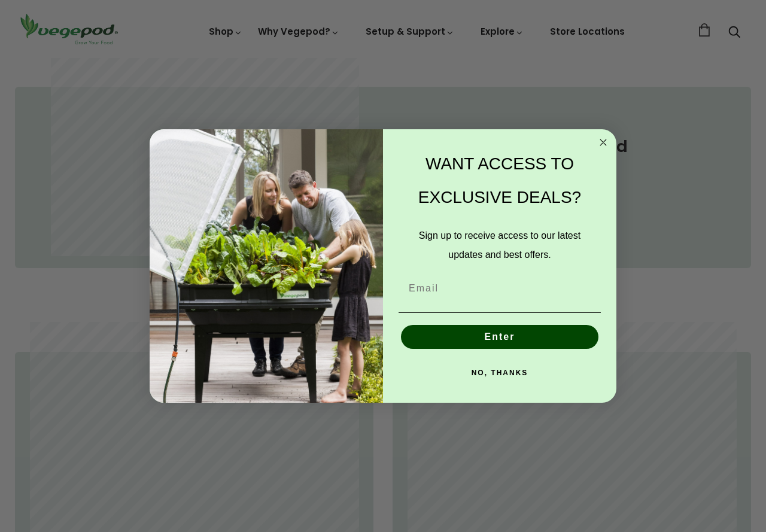 Image resolution: width=766 pixels, height=532 pixels. What do you see at coordinates (604, 142) in the screenshot?
I see `button: Close dialog` at bounding box center [604, 142].